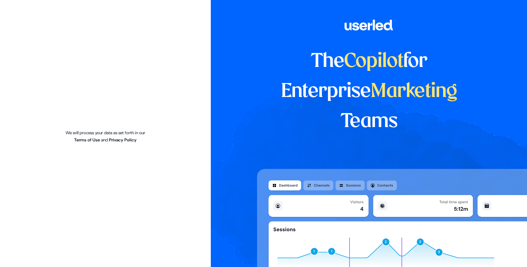  I want to click on h1: The for Enterprise Teams, so click(369, 92).